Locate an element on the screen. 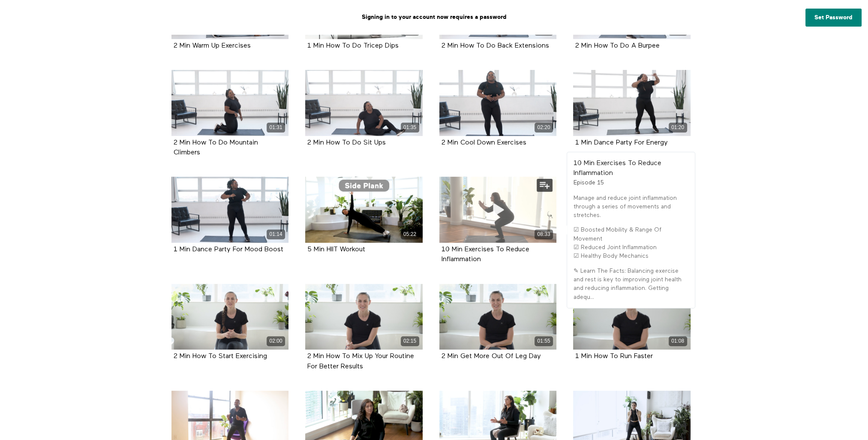  p: Signing in to your account now requires a password is located at coordinates (434, 17).